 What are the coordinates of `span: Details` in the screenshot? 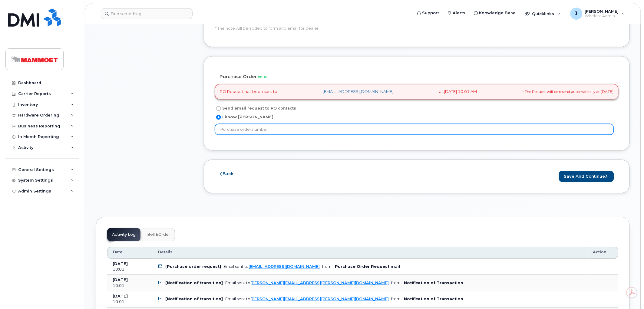 It's located at (166, 252).